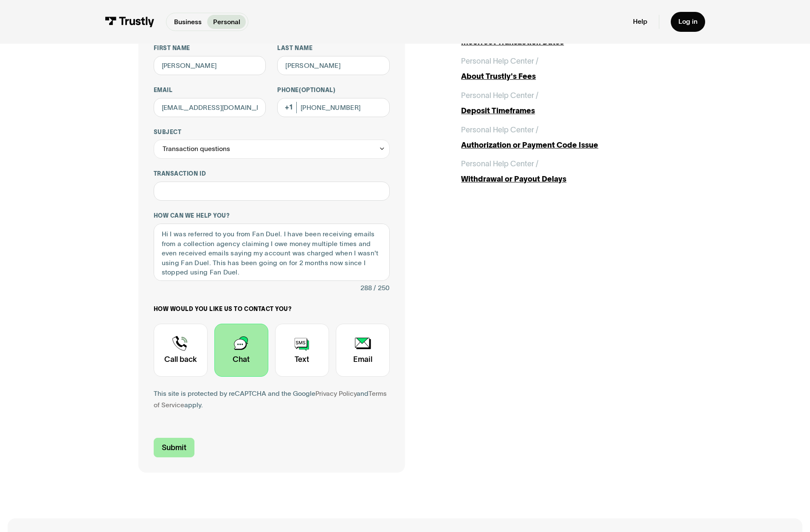 The height and width of the screenshot is (532, 810). I want to click on label: First name, so click(210, 49).